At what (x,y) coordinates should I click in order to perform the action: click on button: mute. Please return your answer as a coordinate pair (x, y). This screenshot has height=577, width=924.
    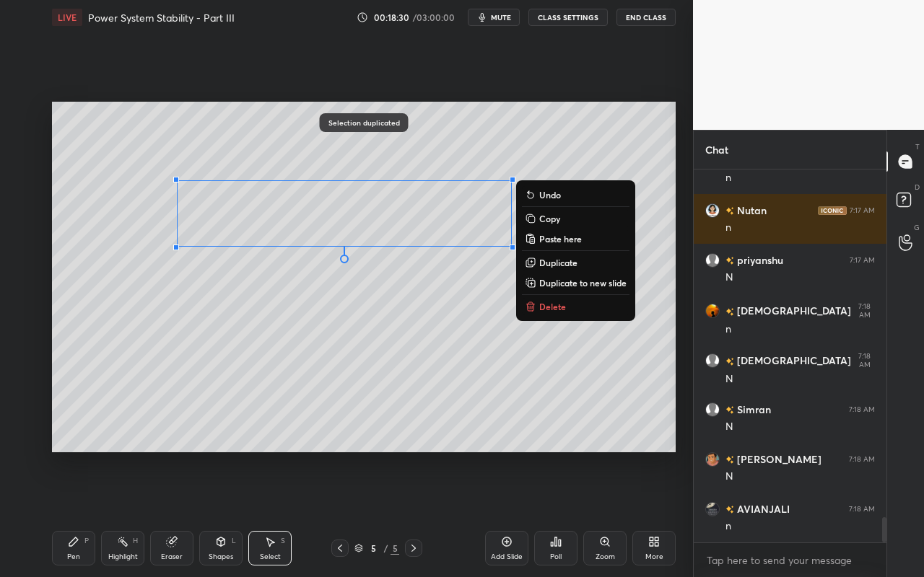
    Looking at the image, I should click on (493, 17).